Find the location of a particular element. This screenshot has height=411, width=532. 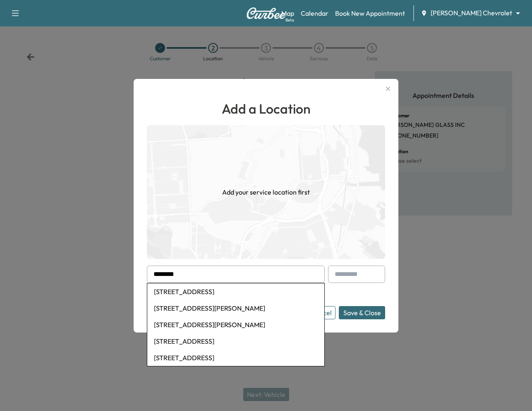

h1: Add your service location first is located at coordinates (266, 192).